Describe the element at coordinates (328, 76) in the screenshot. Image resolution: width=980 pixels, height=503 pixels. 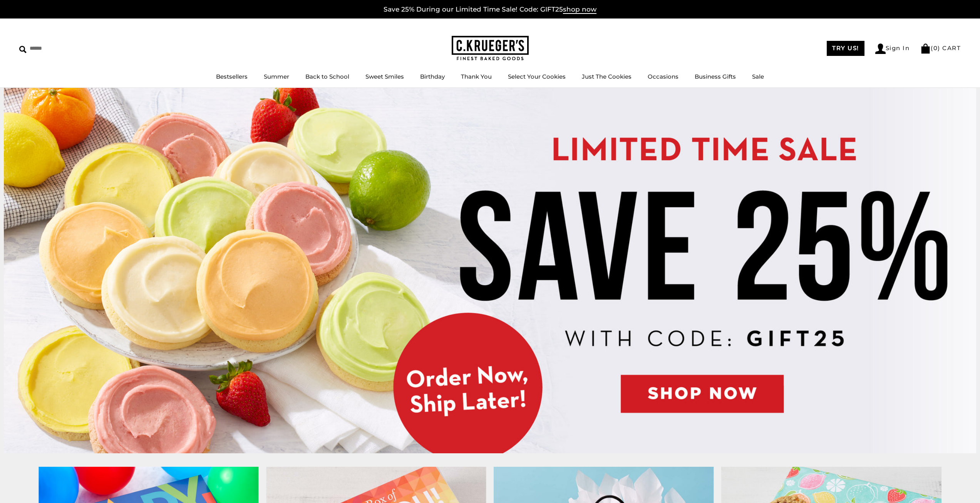
I see `a: Back to School` at that location.